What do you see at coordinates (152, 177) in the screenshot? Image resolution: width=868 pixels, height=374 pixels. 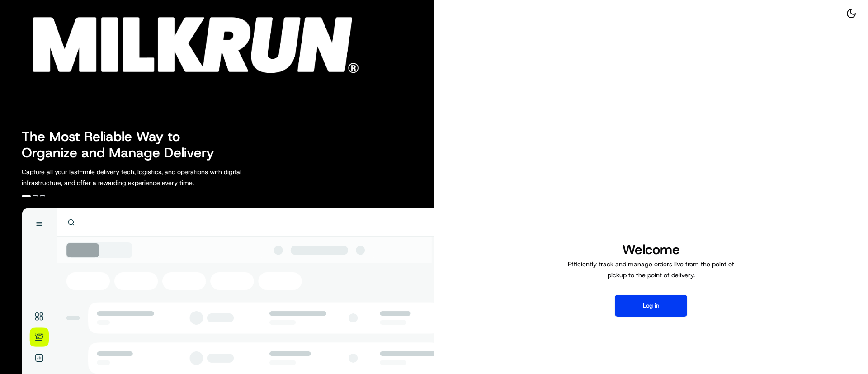 I see `p: Capture all your last-mile delivery tech, logistics, and operations with digital infrastructure, ...` at bounding box center [152, 177].